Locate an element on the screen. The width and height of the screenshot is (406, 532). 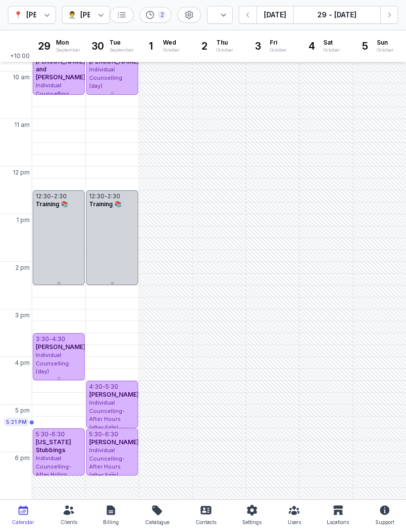
span: Mon is located at coordinates (68, 43).